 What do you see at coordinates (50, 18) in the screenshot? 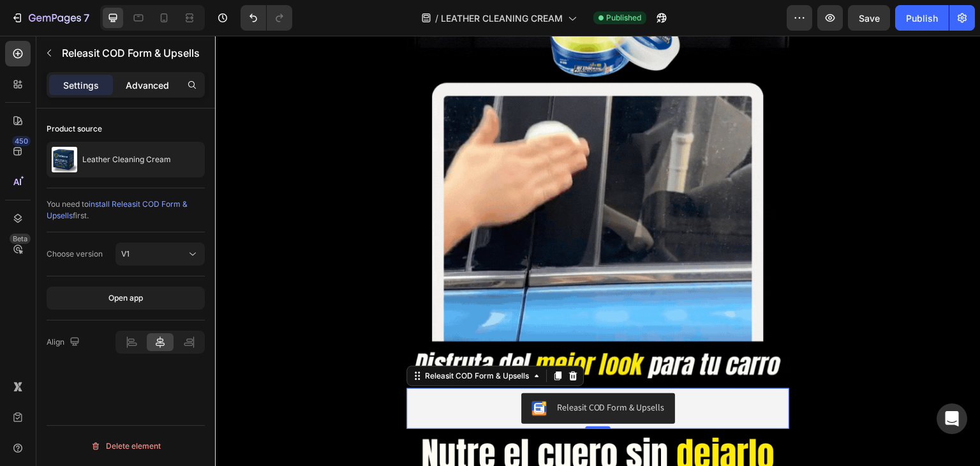
I see `button: 7` at bounding box center [50, 18].